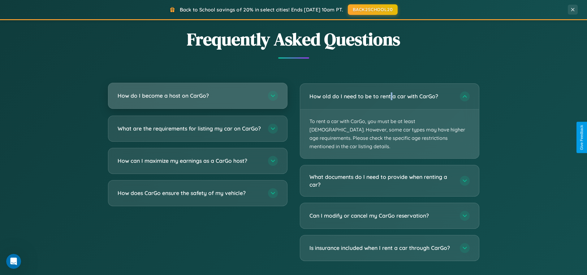 The width and height of the screenshot is (587, 275). What do you see at coordinates (382, 247) in the screenshot?
I see `h3: Is insurance included when I rent a car through CarGo?` at bounding box center [382, 247].